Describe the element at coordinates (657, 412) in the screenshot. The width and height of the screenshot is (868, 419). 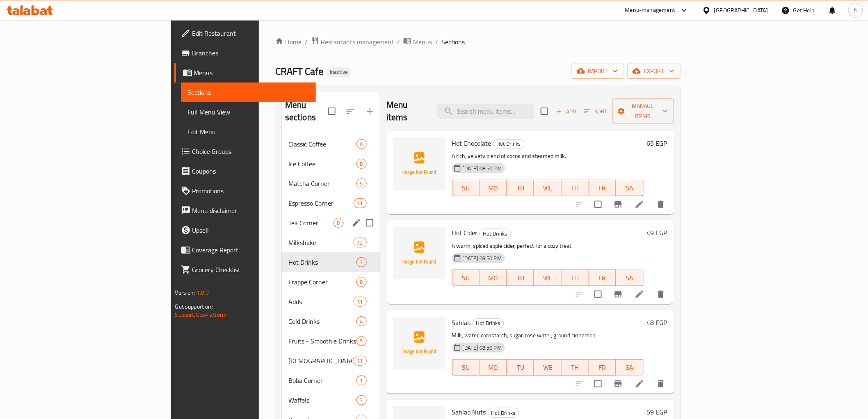
I see `h6: 59 EGP` at that location.